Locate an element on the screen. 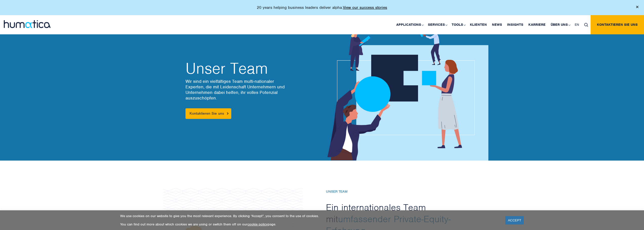 Image resolution: width=644 pixels, height=230 pixels. a: Karriere is located at coordinates (537, 25).